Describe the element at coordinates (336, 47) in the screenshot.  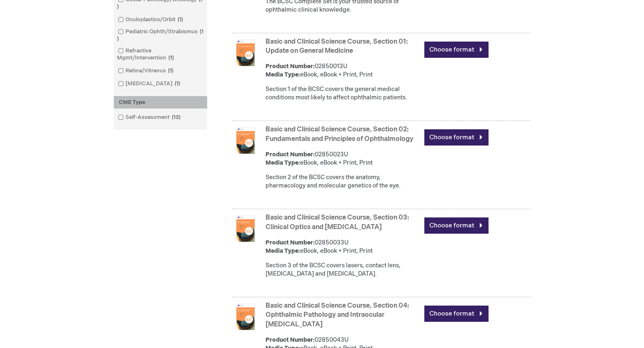
I see `a: Basic and Clinical Science Course, Section 01: Update on General Medicine` at that location.